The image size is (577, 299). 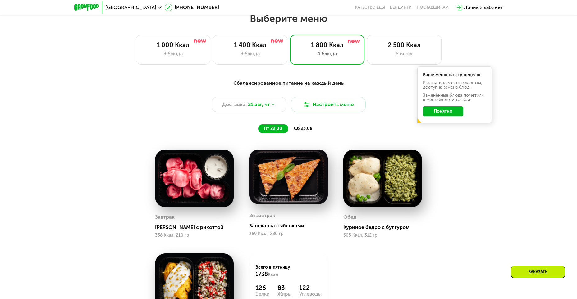 What do you see at coordinates (404, 45) in the screenshot?
I see `div: 2 500 Ккал` at bounding box center [404, 45].